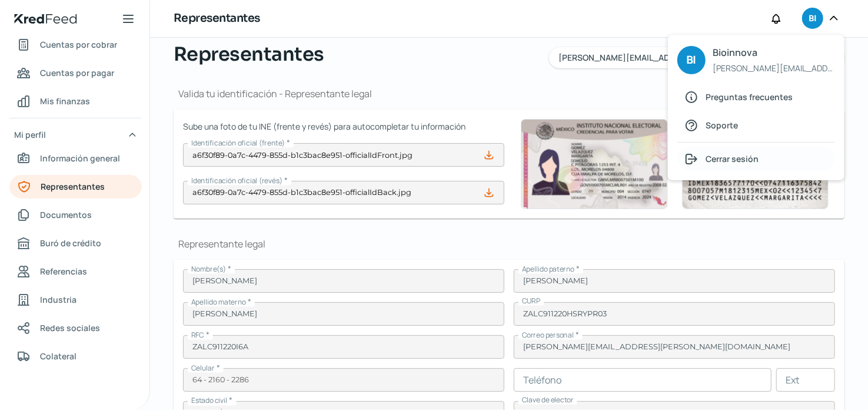 Image resolution: width=868 pixels, height=410 pixels. I want to click on span: Celular, so click(203, 368).